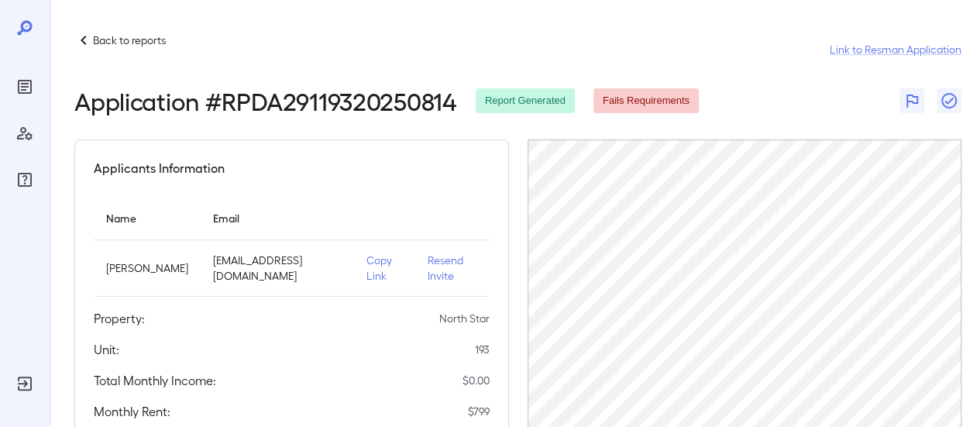  What do you see at coordinates (132, 411) in the screenshot?
I see `h5: Monthly Rent:` at bounding box center [132, 411].